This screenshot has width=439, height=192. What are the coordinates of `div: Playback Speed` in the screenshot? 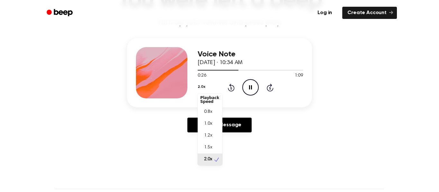 It's located at (210, 100).